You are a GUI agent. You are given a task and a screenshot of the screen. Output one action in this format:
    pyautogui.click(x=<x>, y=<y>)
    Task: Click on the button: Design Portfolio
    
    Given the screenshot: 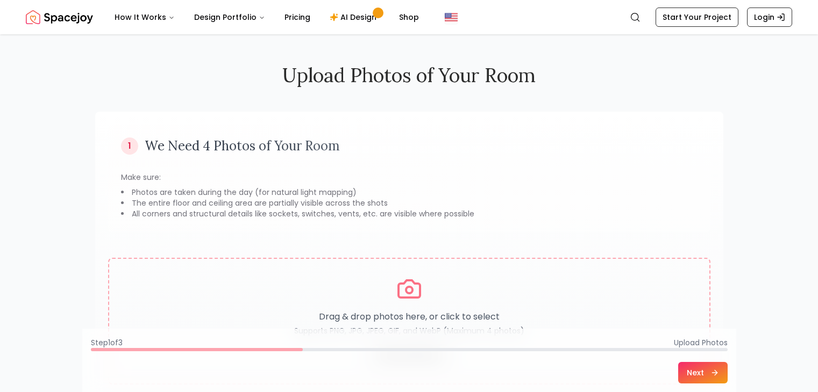 What is the action you would take?
    pyautogui.click(x=230, y=17)
    